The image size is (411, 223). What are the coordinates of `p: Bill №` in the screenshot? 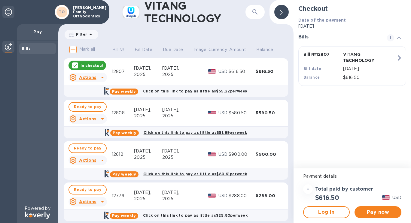 It's located at (118, 50).